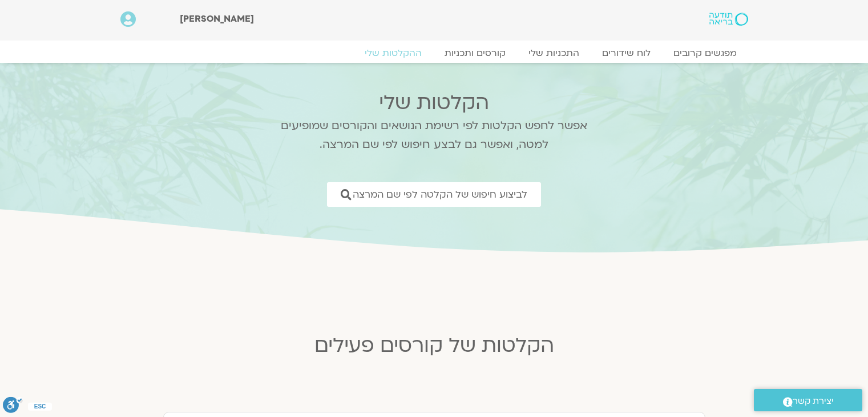 This screenshot has width=868, height=417. I want to click on h2: הקלטות שלי, so click(434, 103).